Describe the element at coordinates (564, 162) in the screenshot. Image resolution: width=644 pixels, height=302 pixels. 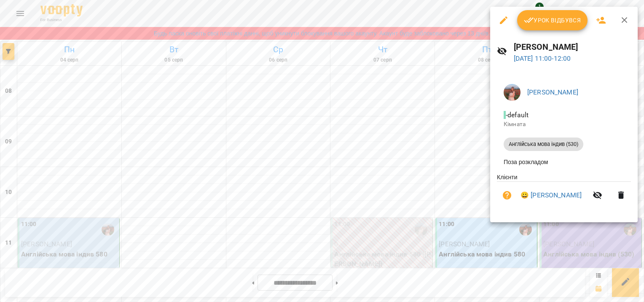
I see `li: Поза розкладом` at that location.